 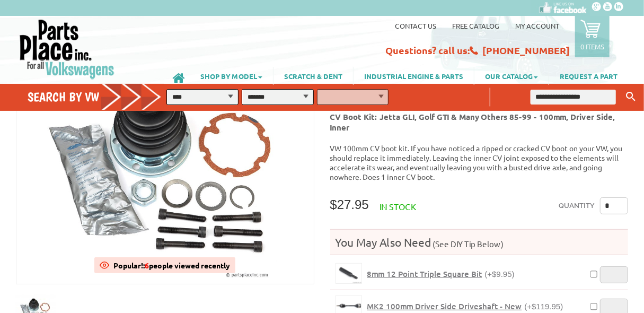 I want to click on a: 8mm 12 Point Triple Square Bit(+$9.95), so click(x=441, y=274).